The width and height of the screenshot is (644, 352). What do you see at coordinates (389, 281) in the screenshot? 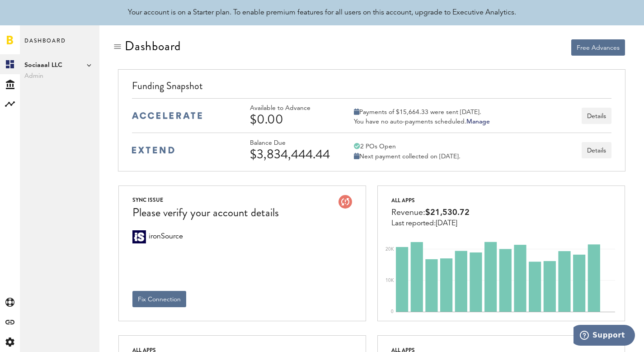
I see `text: 10K` at bounding box center [389, 281].